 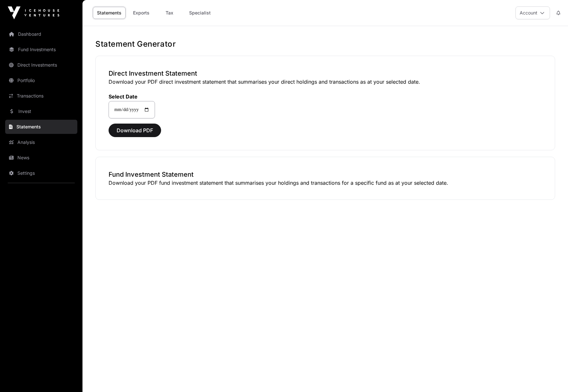 What do you see at coordinates (325, 44) in the screenshot?
I see `h1: Statement Generator` at bounding box center [325, 44].